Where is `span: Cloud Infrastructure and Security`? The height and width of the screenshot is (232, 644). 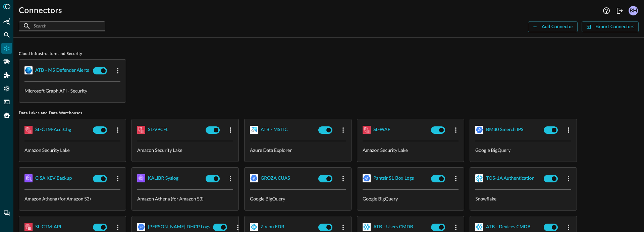 span: Cloud Infrastructure and Security is located at coordinates (329, 54).